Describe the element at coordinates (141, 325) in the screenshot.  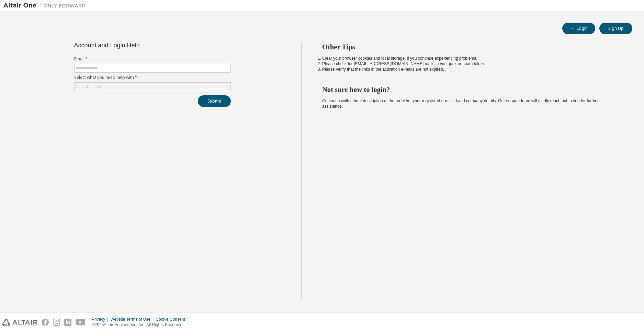
I see `p: © 2025 Altair Engineering, Inc. All Rights Reserved.` at that location.